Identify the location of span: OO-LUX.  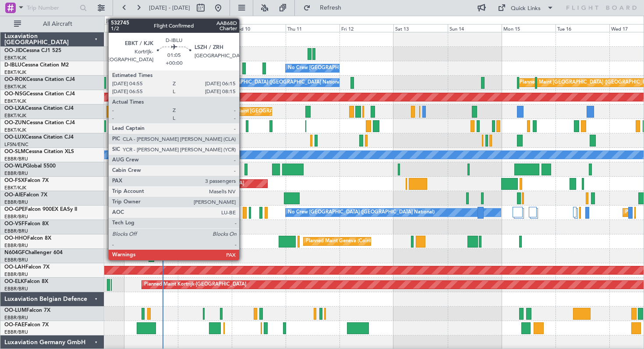
(15, 137).